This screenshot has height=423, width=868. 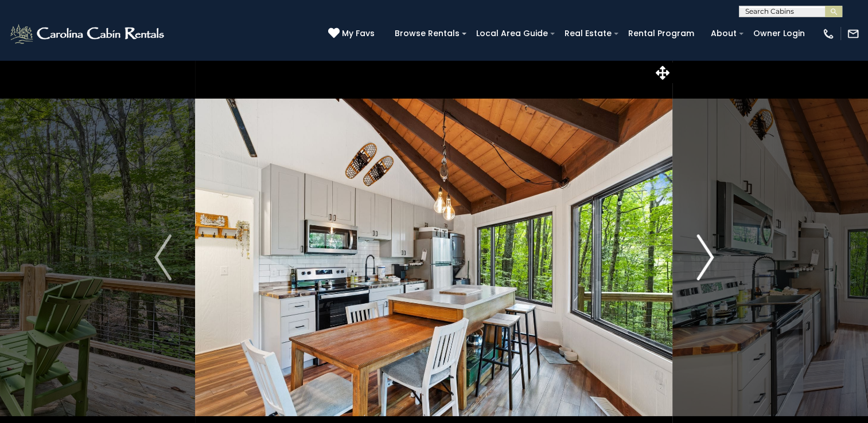 I want to click on a: My Favs, so click(x=353, y=34).